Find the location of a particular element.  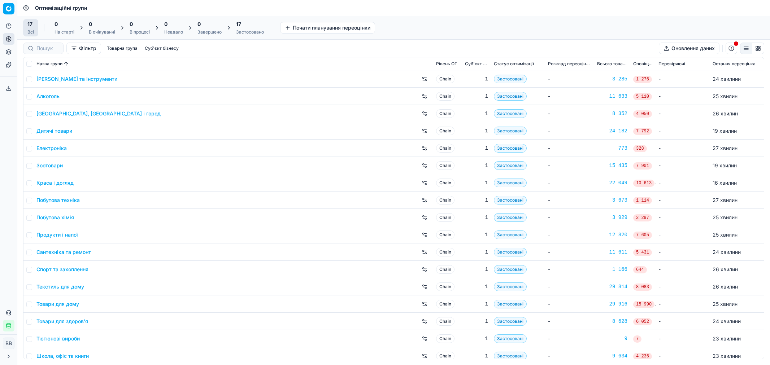

a: Побутова техніка is located at coordinates (58, 200).